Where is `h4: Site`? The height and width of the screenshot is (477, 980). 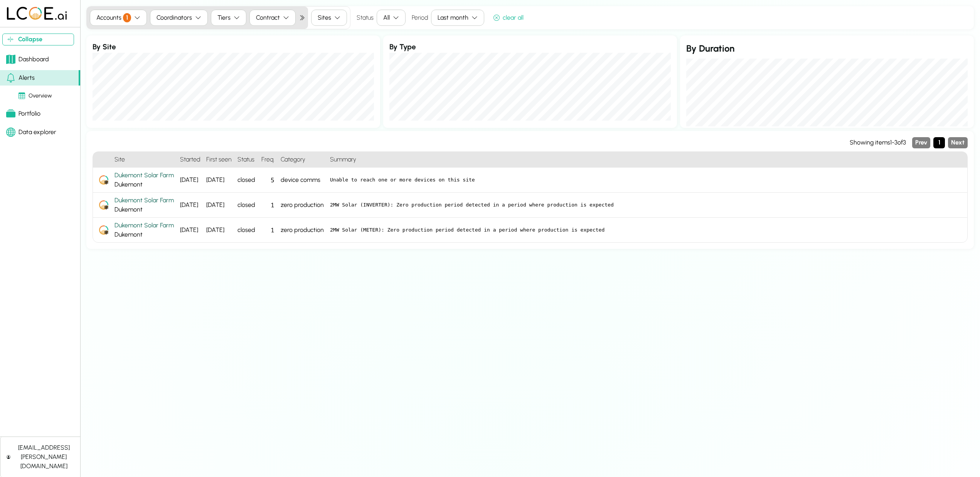 h4: Site is located at coordinates (144, 159).